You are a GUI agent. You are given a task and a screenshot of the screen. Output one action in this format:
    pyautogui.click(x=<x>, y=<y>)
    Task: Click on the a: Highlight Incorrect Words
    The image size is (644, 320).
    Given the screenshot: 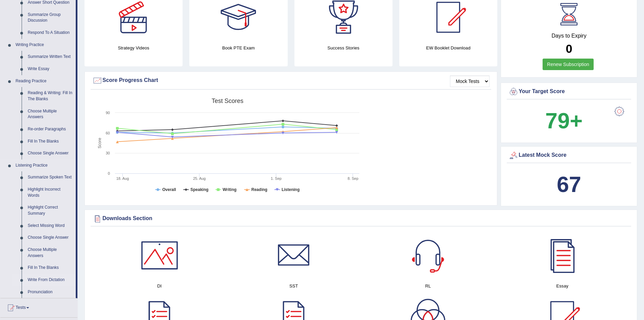 What is the action you would take?
    pyautogui.click(x=50, y=192)
    